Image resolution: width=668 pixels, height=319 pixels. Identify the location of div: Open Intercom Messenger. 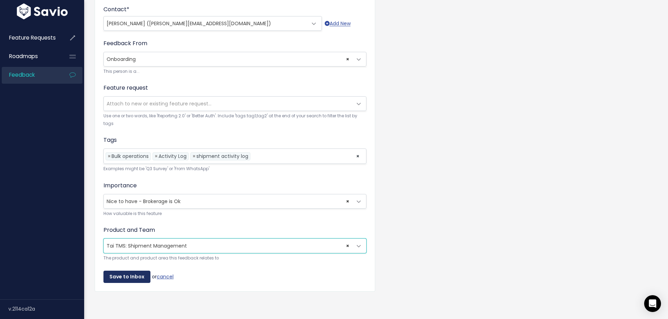
(653, 304).